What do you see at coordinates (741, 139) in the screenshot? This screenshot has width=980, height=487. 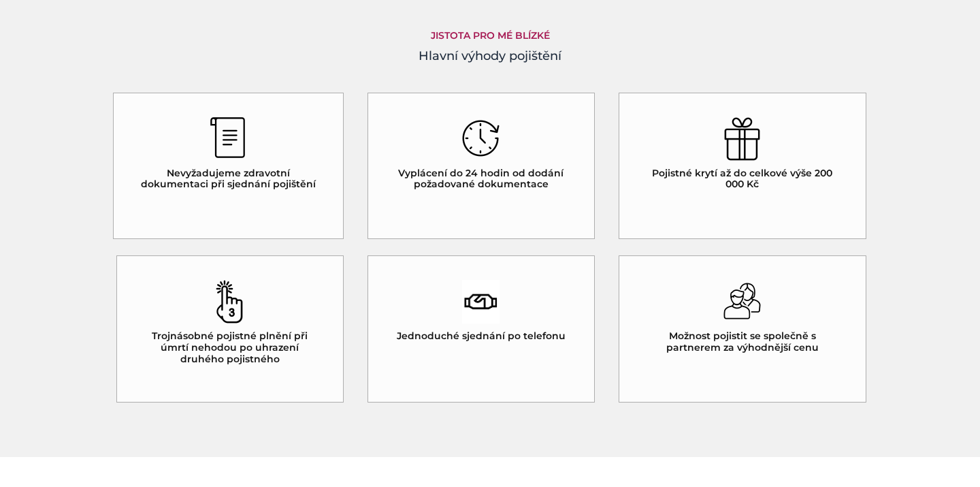 I see `img: ikona dárku` at bounding box center [741, 139].